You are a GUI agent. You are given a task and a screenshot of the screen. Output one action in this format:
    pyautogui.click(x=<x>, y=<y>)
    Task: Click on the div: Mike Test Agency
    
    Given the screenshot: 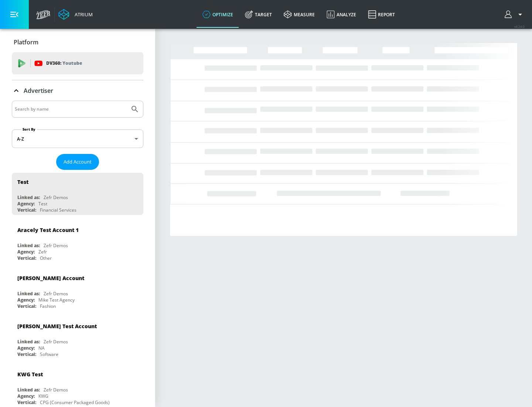 What is the action you would take?
    pyautogui.click(x=56, y=300)
    